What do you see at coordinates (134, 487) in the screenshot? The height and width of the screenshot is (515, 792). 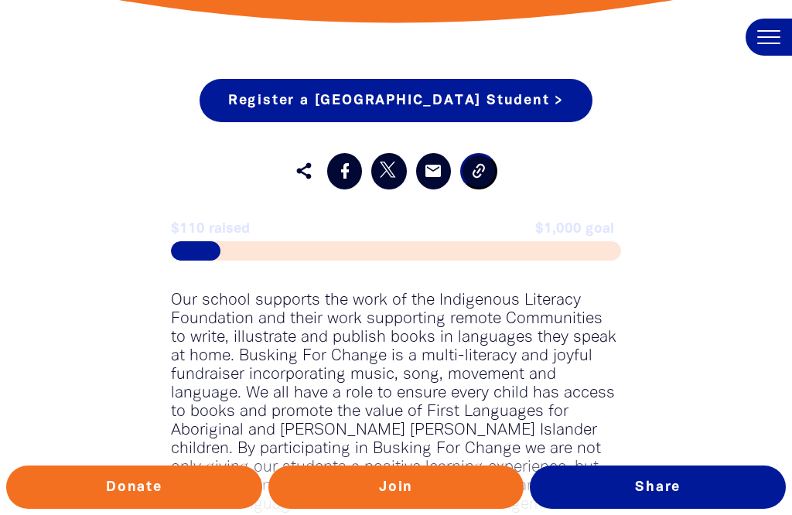 I see `button: Donate` at bounding box center [134, 487].